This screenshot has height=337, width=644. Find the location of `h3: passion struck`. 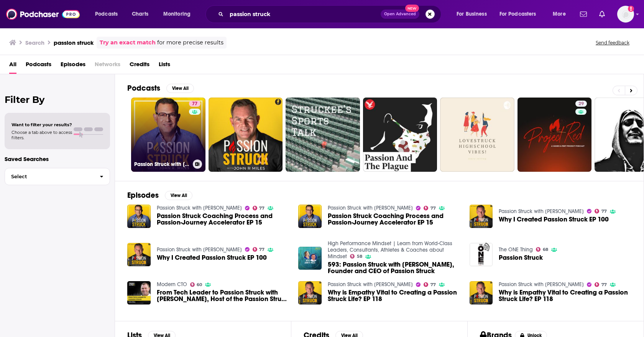

h3: passion struck is located at coordinates (74, 42).